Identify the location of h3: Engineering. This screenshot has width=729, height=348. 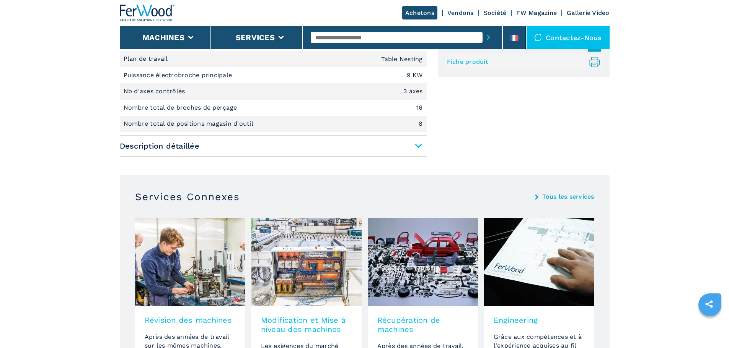
(539, 321).